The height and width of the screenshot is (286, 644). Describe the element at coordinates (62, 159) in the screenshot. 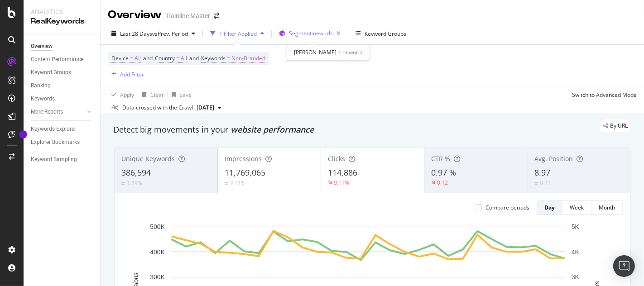

I see `a: Keyword Sampling` at that location.